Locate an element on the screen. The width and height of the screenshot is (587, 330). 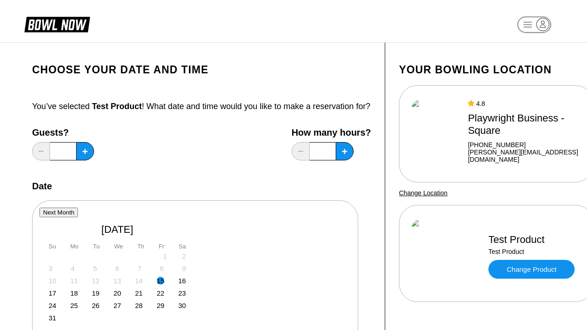
div: Choose Saturday, August 16th, 2025 is located at coordinates (182, 281).